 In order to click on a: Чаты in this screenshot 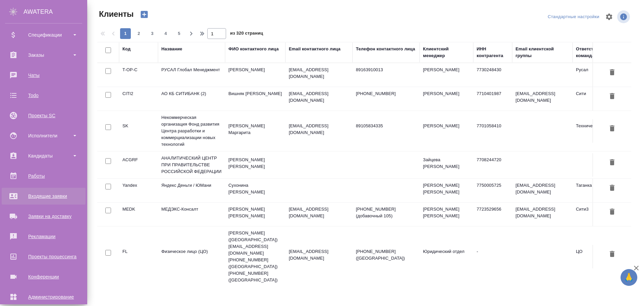, I will do `click(44, 75)`.